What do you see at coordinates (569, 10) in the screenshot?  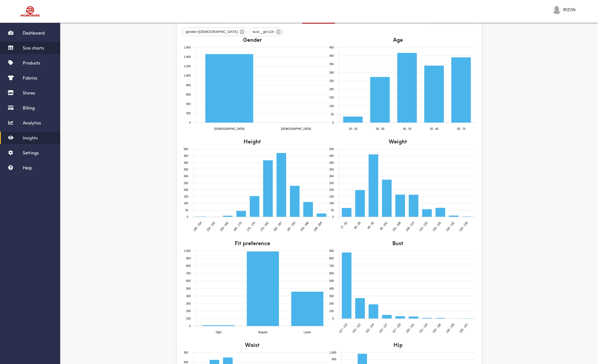 I see `span: RYZON` at bounding box center [569, 10].